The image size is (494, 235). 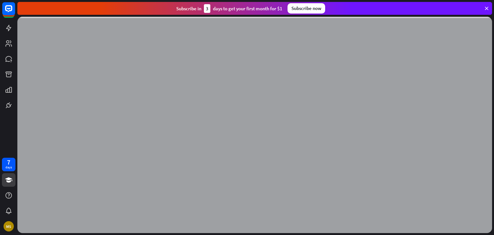 I want to click on a: 7 days, so click(x=9, y=164).